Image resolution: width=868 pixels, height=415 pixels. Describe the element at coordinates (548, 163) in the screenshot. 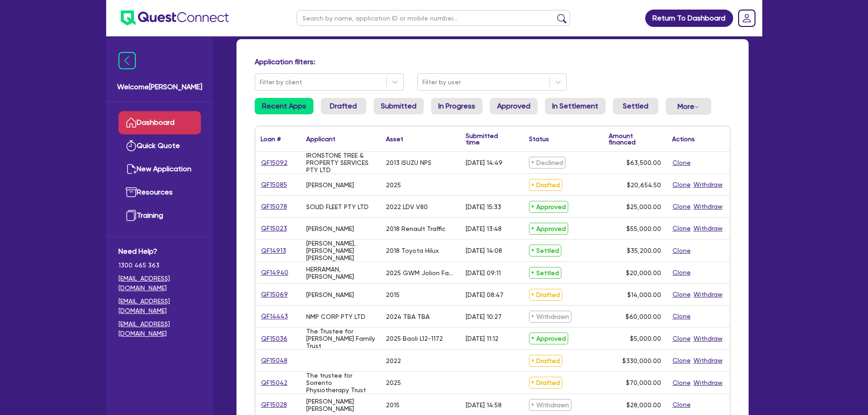

I see `span: Declined` at that location.